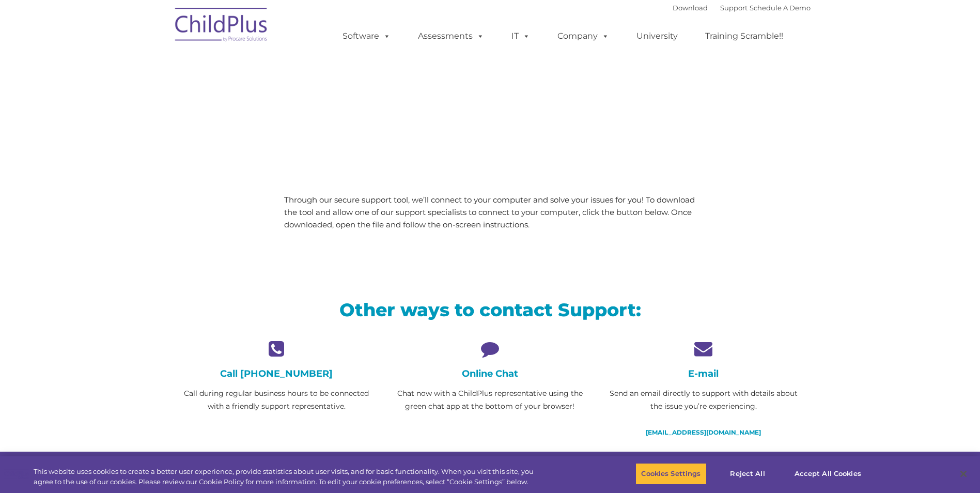  What do you see at coordinates (583, 36) in the screenshot?
I see `a: Company` at bounding box center [583, 36].